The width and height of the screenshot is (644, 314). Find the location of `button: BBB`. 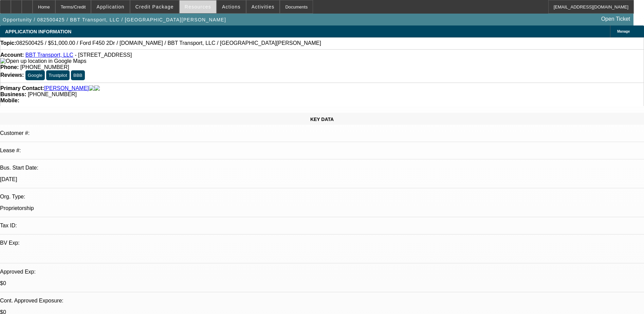

button: BBB is located at coordinates (78, 75).